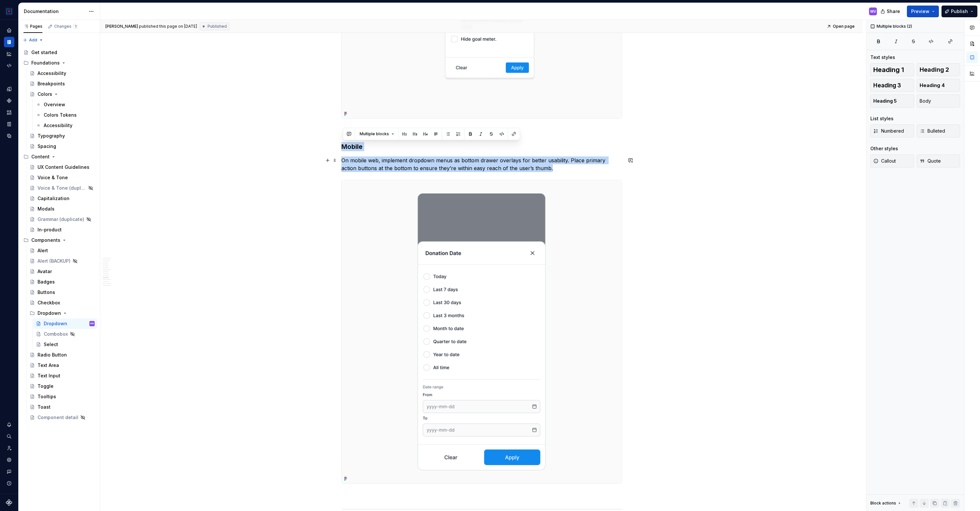  What do you see at coordinates (44, 407) in the screenshot?
I see `div: Toast` at bounding box center [44, 407].